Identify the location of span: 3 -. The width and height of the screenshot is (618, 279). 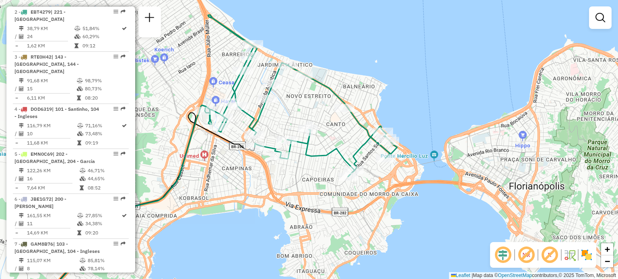
(47, 64).